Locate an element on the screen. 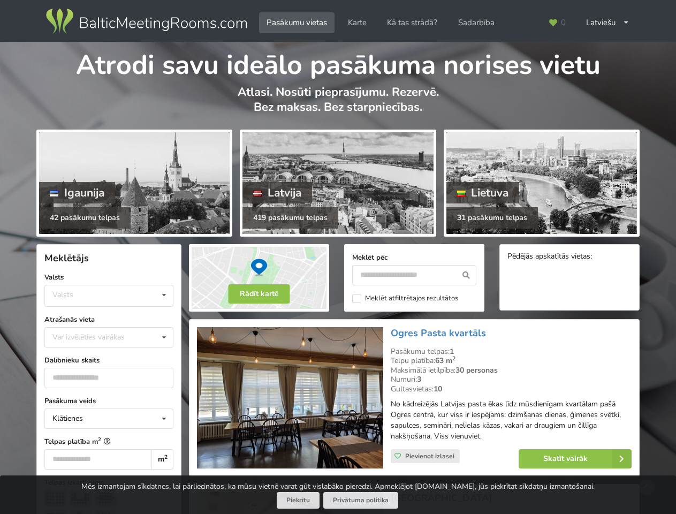 This screenshot has width=676, height=514. a: Kā tas strādā? is located at coordinates (412, 22).